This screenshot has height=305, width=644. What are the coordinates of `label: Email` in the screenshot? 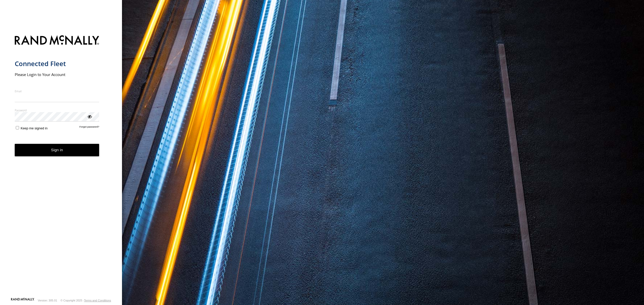 It's located at (57, 91).